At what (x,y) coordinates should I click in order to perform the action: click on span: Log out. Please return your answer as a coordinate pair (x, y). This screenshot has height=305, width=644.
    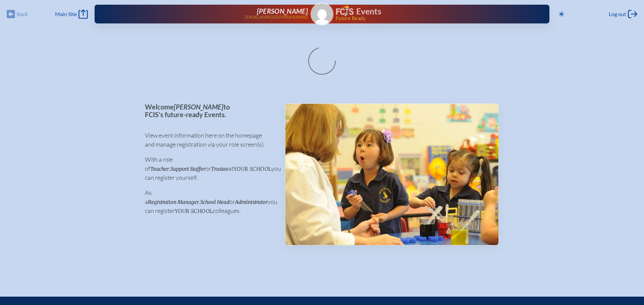
    Looking at the image, I should click on (618, 14).